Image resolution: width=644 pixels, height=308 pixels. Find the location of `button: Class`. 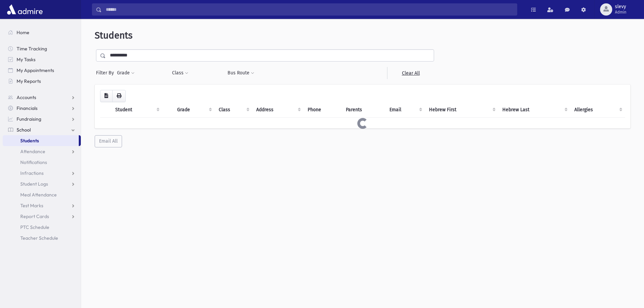

button: Class is located at coordinates (180, 73).